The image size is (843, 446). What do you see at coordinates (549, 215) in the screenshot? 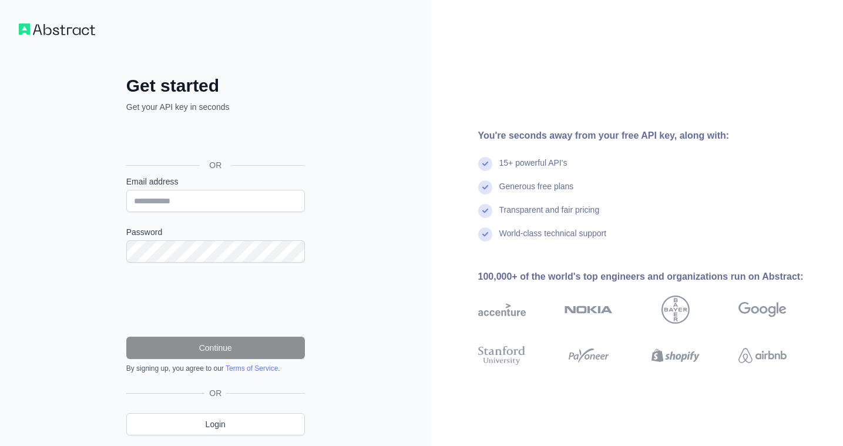
I see `div: Transparent and fair pricing` at bounding box center [549, 215].